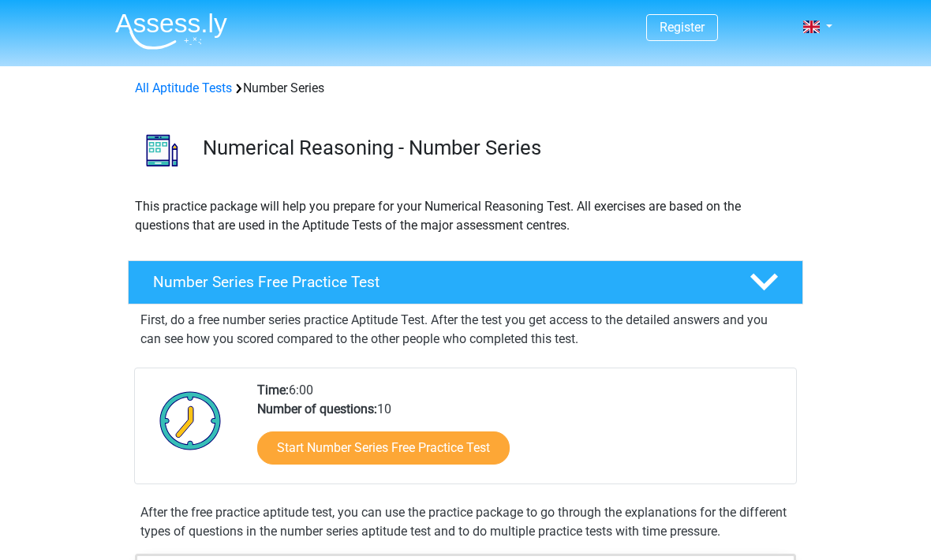 The image size is (931, 560). Describe the element at coordinates (682, 27) in the screenshot. I see `a: Register` at that location.